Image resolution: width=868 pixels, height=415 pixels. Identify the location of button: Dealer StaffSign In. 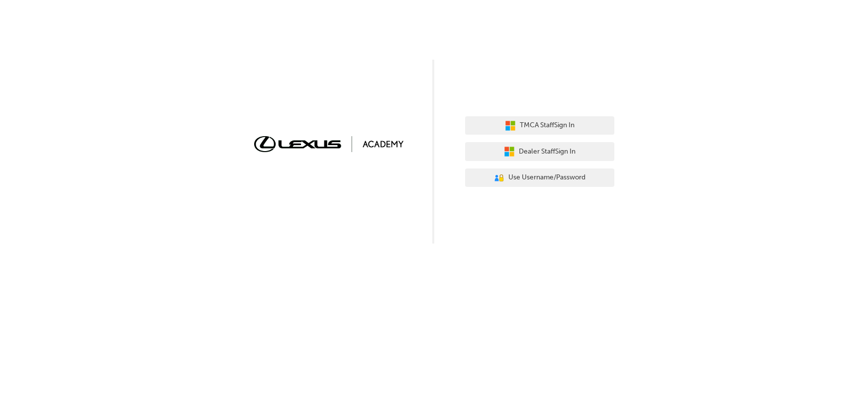
(539, 152).